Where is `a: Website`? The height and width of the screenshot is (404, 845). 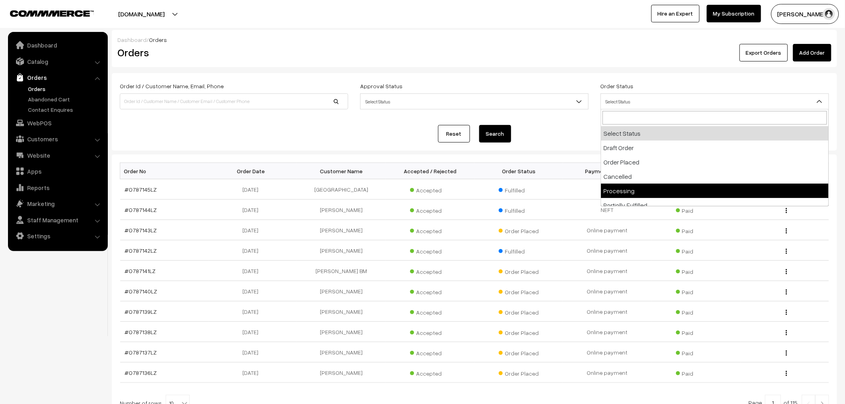
a: Website is located at coordinates (57, 155).